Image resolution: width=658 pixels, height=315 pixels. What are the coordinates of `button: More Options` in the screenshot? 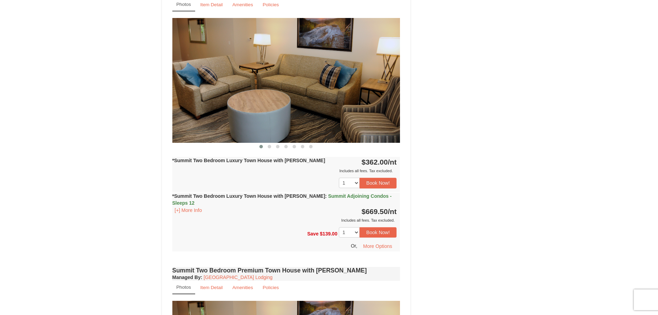 It's located at (378, 246).